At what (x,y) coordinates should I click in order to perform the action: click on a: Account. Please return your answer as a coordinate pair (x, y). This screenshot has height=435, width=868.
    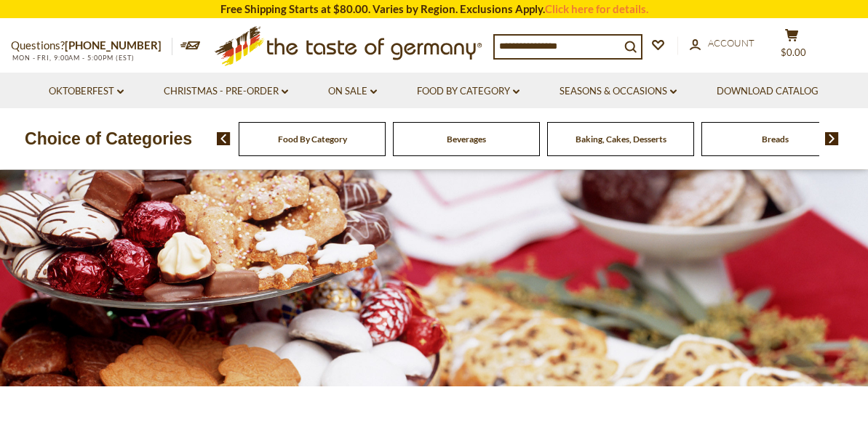
    Looking at the image, I should click on (722, 44).